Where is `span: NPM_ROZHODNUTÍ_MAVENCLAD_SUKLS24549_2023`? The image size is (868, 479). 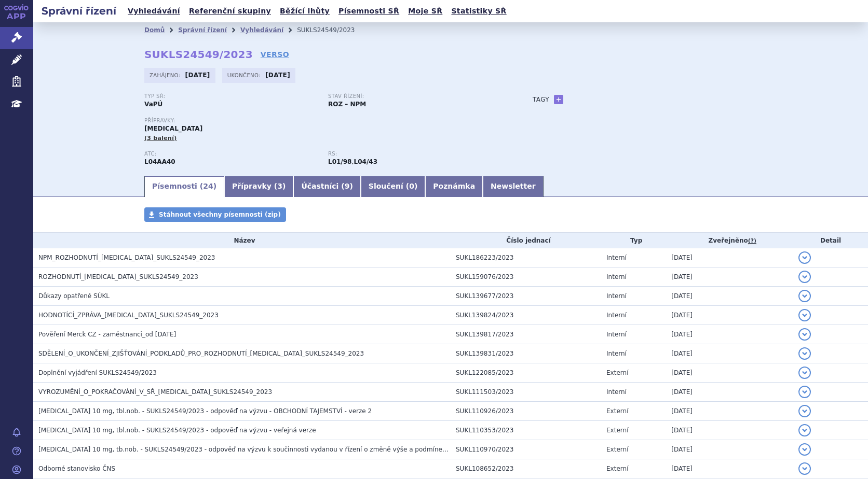
span: NPM_ROZHODNUTÍ_MAVENCLAD_SUKLS24549_2023 is located at coordinates (127, 257).